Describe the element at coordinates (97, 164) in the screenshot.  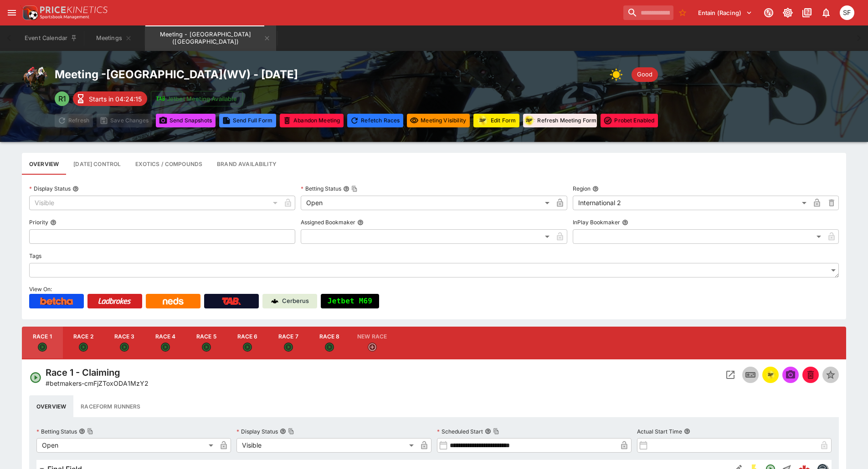
I see `button: Configure each race specific details at once` at that location.